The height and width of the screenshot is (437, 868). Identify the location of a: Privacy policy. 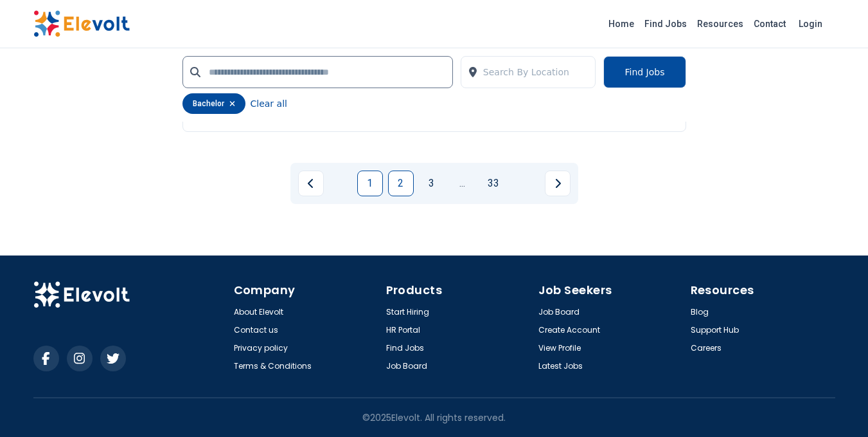
(261, 348).